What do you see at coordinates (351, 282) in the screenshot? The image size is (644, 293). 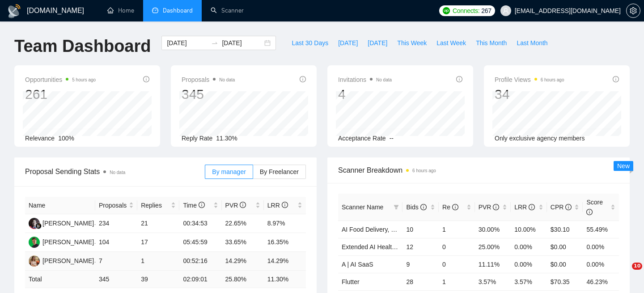 I see `a: Flutter` at bounding box center [351, 282].